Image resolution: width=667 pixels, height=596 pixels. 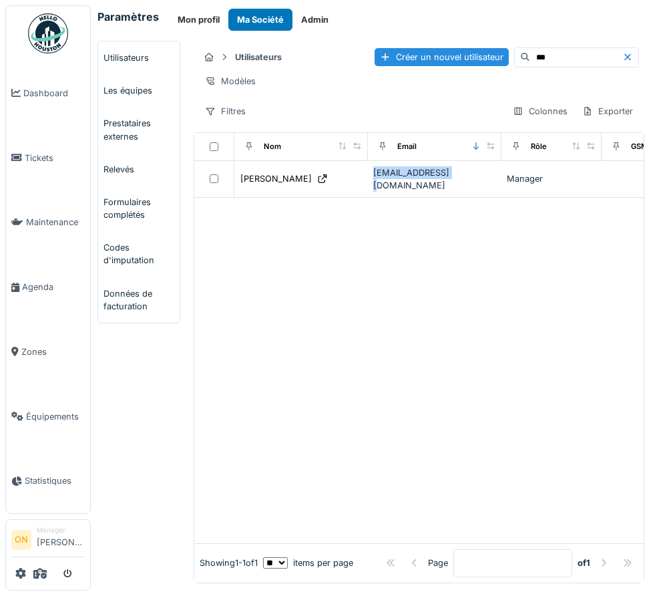 What do you see at coordinates (55, 480) in the screenshot?
I see `span: Statistiques` at bounding box center [55, 480].